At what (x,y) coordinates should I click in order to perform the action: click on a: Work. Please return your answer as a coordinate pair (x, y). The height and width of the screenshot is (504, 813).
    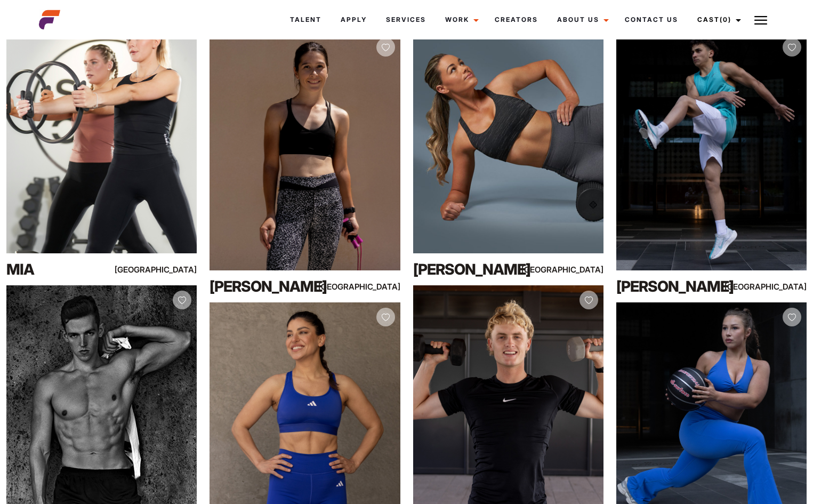
    Looking at the image, I should click on (460, 19).